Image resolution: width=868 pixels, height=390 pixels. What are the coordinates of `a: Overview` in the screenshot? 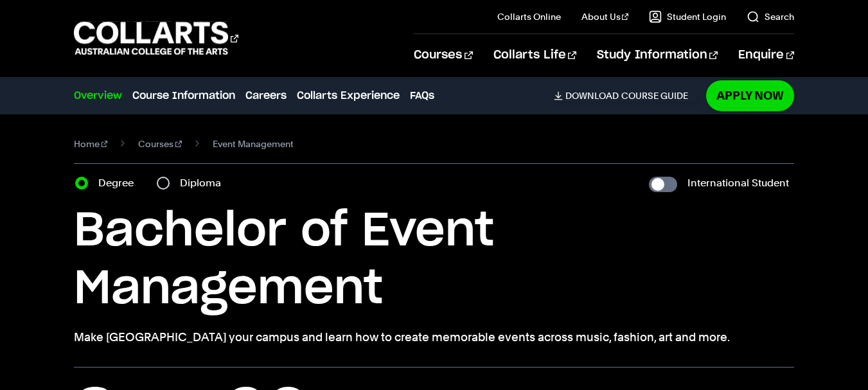 It's located at (98, 96).